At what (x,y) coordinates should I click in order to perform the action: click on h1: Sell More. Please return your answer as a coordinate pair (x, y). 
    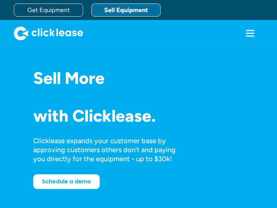
    Looking at the image, I should click on (111, 78).